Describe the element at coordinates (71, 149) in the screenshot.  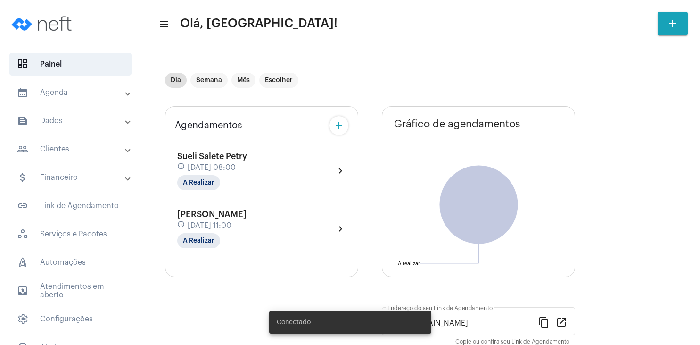
I see `mat-panel-title: Clientes` at that location.